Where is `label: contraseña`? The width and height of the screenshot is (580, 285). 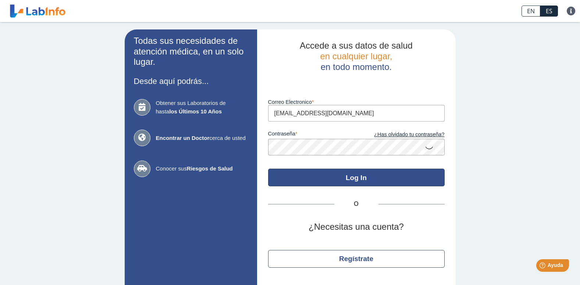
label: contraseña is located at coordinates (312, 135).